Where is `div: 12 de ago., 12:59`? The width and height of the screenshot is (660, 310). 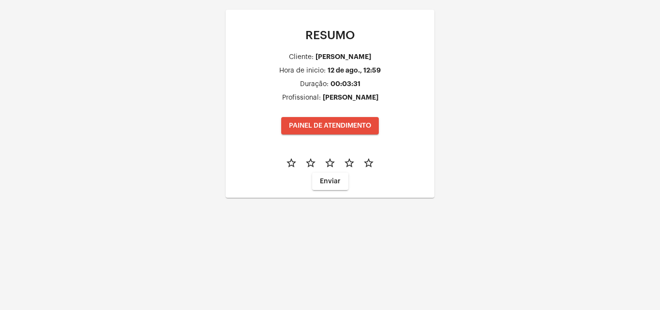
div: 12 de ago., 12:59 is located at coordinates (354, 70).